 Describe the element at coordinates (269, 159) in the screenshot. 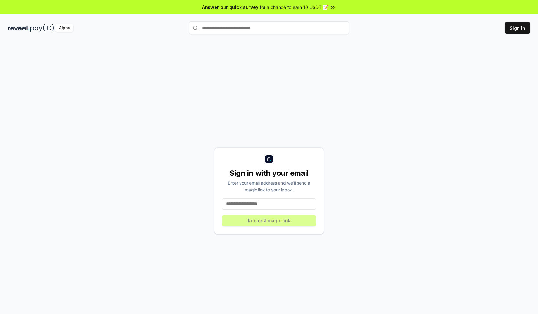

I see `img: logo_small` at that location.